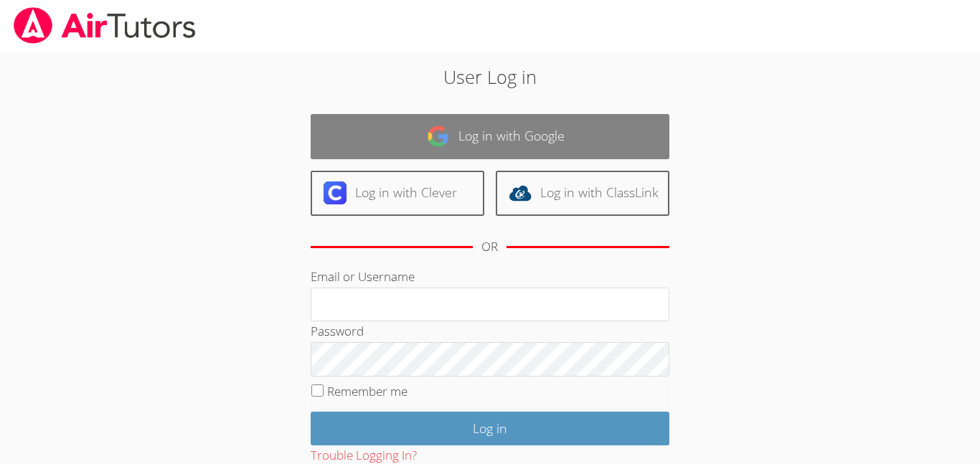 This screenshot has width=980, height=464. I want to click on img: clever-logo-6eab21bc6e7a338710f1a6ff85c0baf02591cd810cc4098c63d3a4b26e2feb20.svg, so click(335, 193).